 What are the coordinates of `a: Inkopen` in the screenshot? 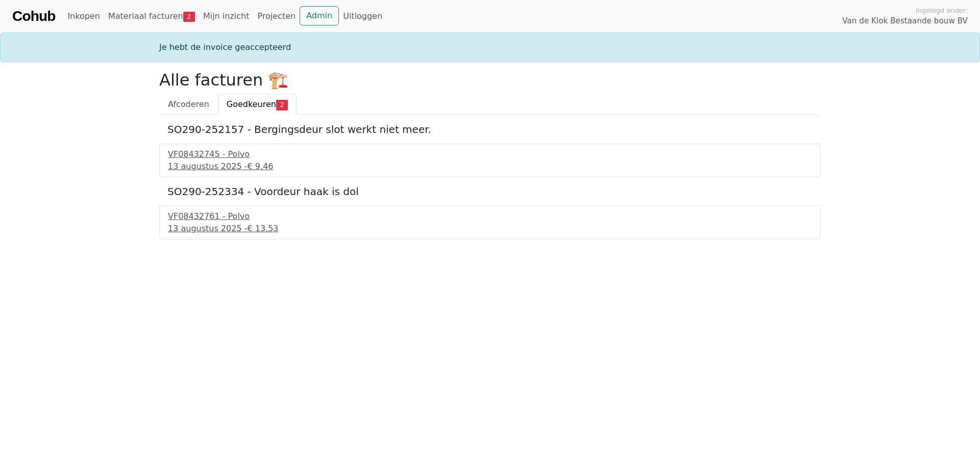 It's located at (83, 16).